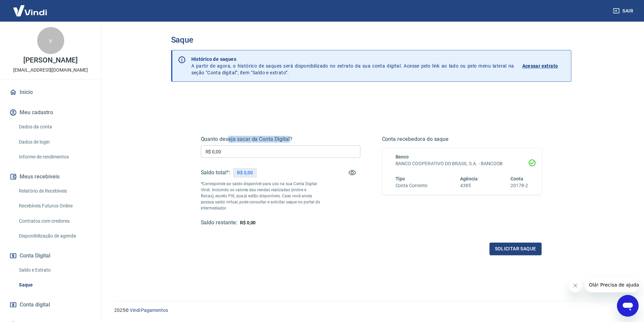 Image resolution: width=644 pixels, height=322 pixels. Describe the element at coordinates (50, 256) in the screenshot. I see `button: Conta Digital` at that location.